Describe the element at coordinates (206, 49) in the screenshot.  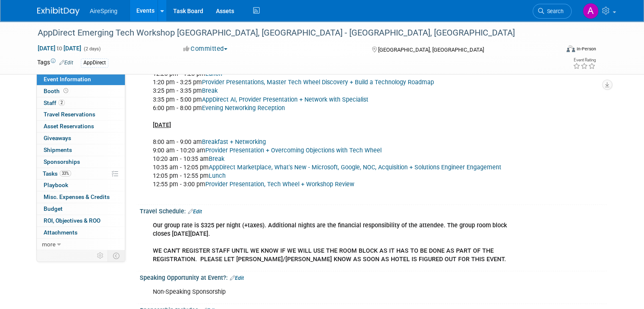
I see `button: Committed` at that location.